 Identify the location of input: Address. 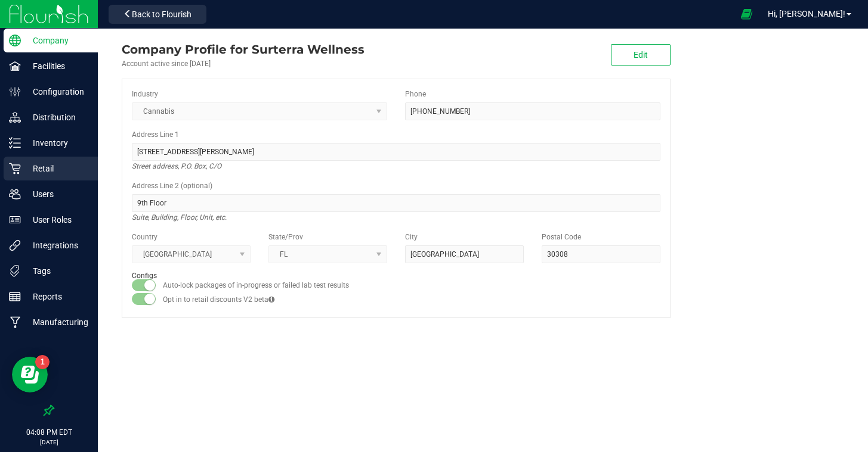
(396, 152).